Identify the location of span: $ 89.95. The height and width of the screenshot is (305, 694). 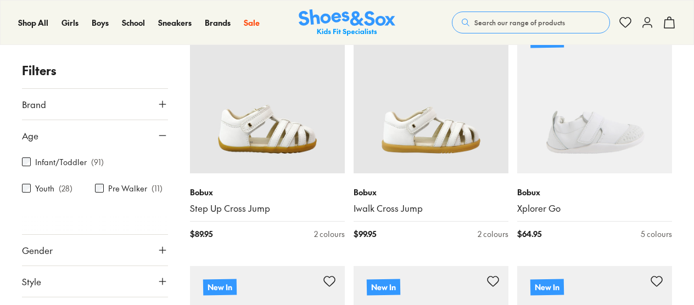
(201, 234).